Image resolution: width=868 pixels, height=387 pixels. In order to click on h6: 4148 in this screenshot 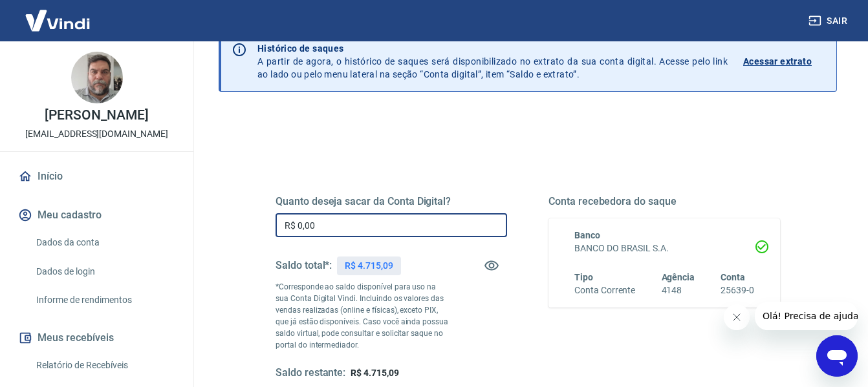, I will do `click(678, 290)`.